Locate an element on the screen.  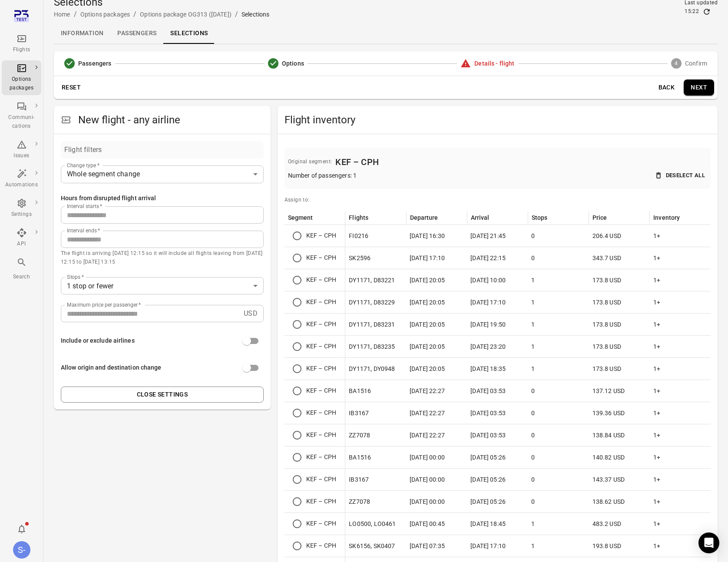
div: Options packages is located at coordinates (21, 83).